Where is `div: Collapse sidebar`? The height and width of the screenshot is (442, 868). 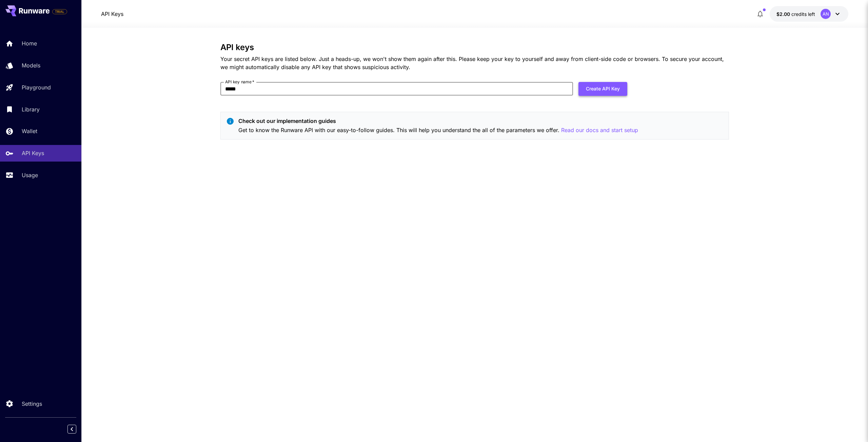 div: Collapse sidebar is located at coordinates (77, 429).